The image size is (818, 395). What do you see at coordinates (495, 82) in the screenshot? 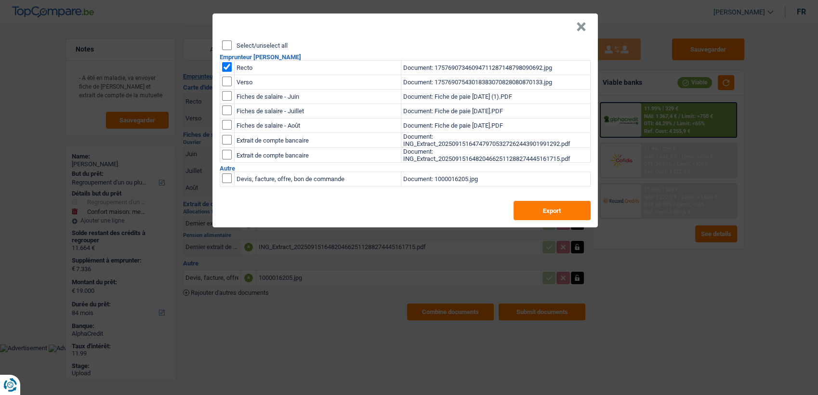
I see `td: Document: 17576907543018383070828080870133.jpg` at bounding box center [495, 82].